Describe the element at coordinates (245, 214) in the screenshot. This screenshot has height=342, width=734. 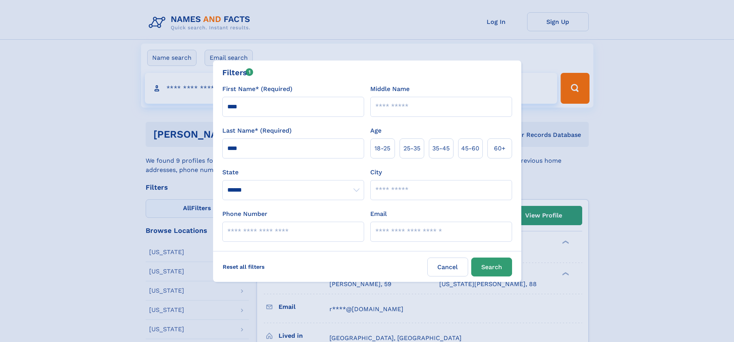
I see `label: Phone Number` at that location.